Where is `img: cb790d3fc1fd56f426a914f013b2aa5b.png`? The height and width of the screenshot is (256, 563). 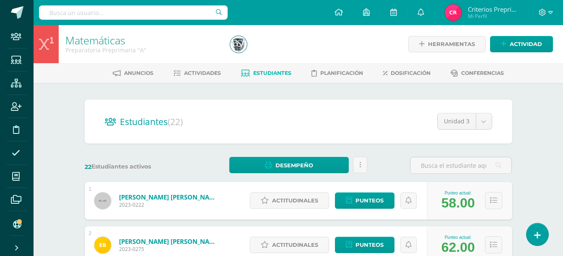
img: cb790d3fc1fd56f426a914f013b2aa5b.png is located at coordinates (103, 245).